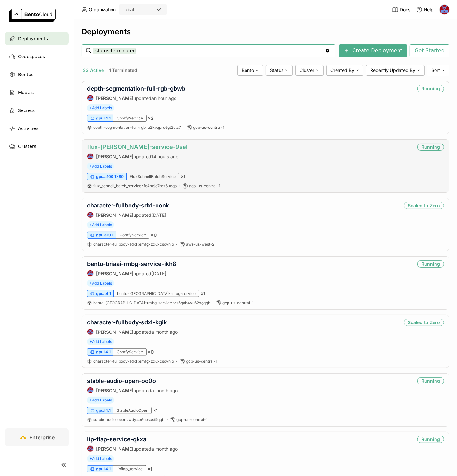 This screenshot has height=476, width=457. I want to click on span: Secrets, so click(26, 110).